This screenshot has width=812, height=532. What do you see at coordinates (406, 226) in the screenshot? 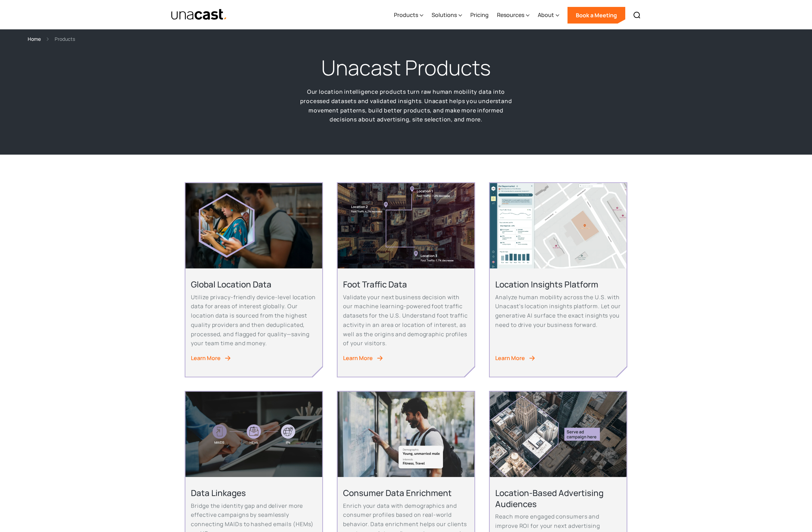
I see `img: An aerial view of a city block with foot traffic data and location data information` at bounding box center [406, 226].